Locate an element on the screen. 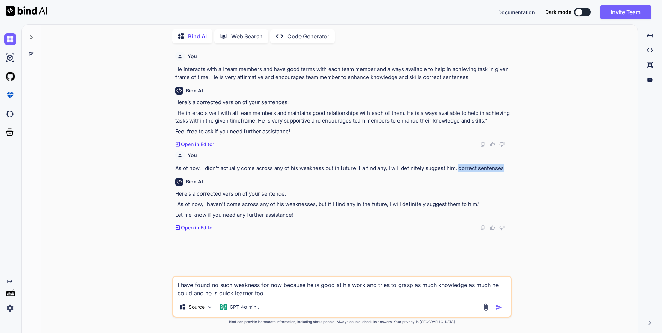 The height and width of the screenshot is (333, 662). img: attachment is located at coordinates (485, 307).